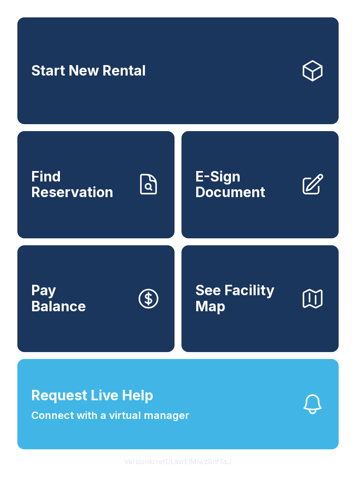  Describe the element at coordinates (178, 404) in the screenshot. I see `button: Request Live HelpConnect with a virtual manager` at that location.